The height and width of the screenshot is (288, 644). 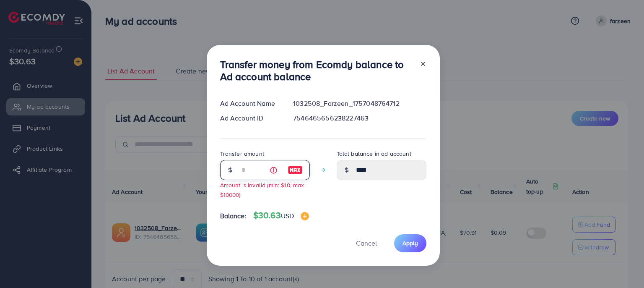 What do you see at coordinates (367, 243) in the screenshot?
I see `span: Cancel` at bounding box center [367, 243].